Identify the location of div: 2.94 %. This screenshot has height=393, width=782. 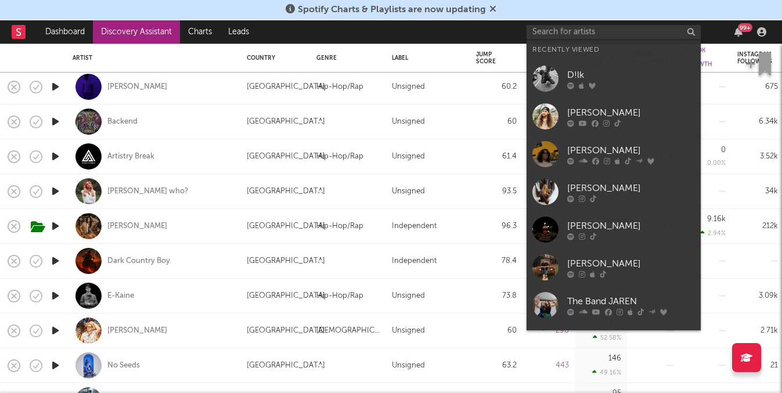
(713, 233).